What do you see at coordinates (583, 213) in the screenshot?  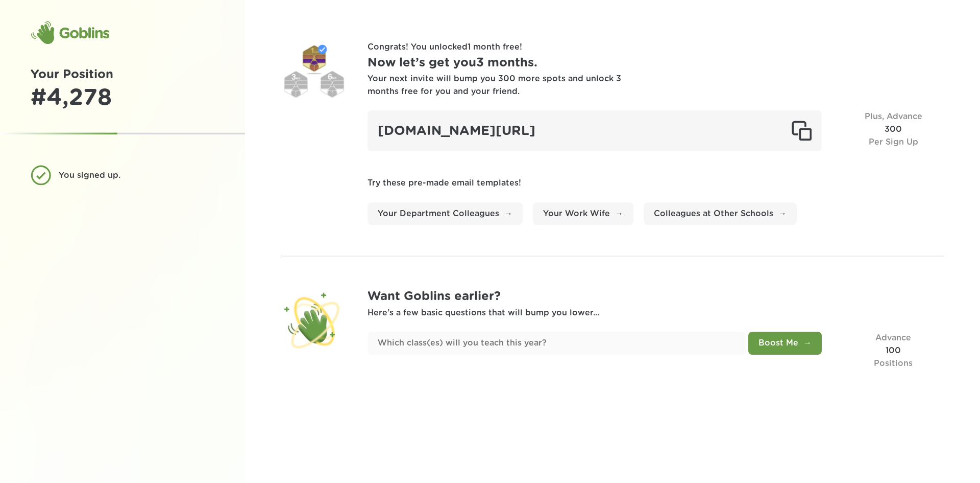 I see `a: Your Work Wife` at bounding box center [583, 213].